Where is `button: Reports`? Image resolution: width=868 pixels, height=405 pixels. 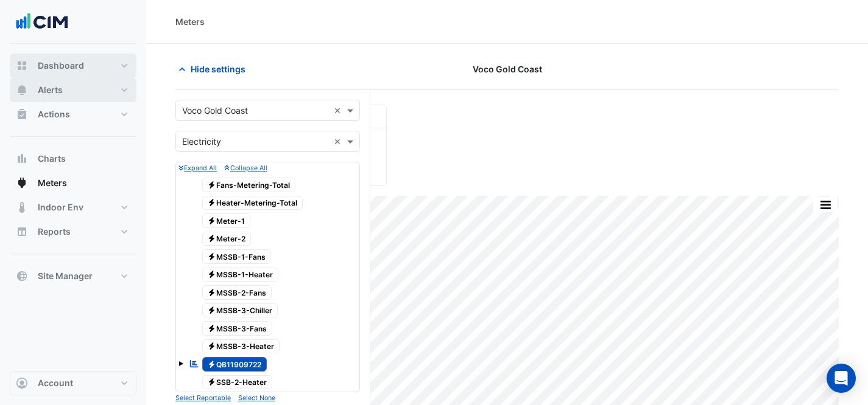 button: Reports is located at coordinates (73, 232).